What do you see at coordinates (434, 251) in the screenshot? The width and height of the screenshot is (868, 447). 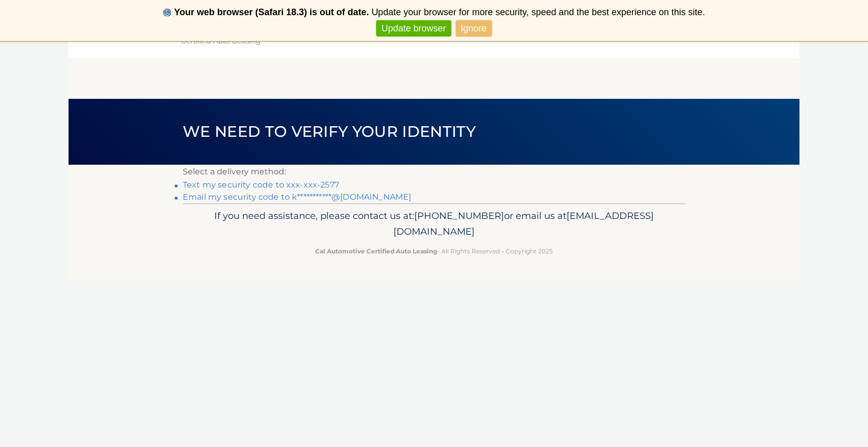 I see `p: - All Rights Reserved - Copyright 2025` at bounding box center [434, 251].